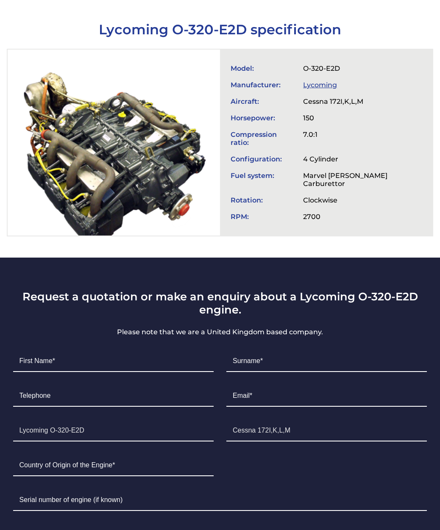  I want to click on td: Rotation:, so click(262, 200).